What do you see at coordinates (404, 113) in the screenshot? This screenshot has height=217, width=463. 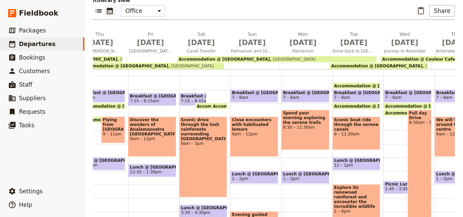 I see `div: Accommodation @ Couleur Cafe` at bounding box center [404, 113].